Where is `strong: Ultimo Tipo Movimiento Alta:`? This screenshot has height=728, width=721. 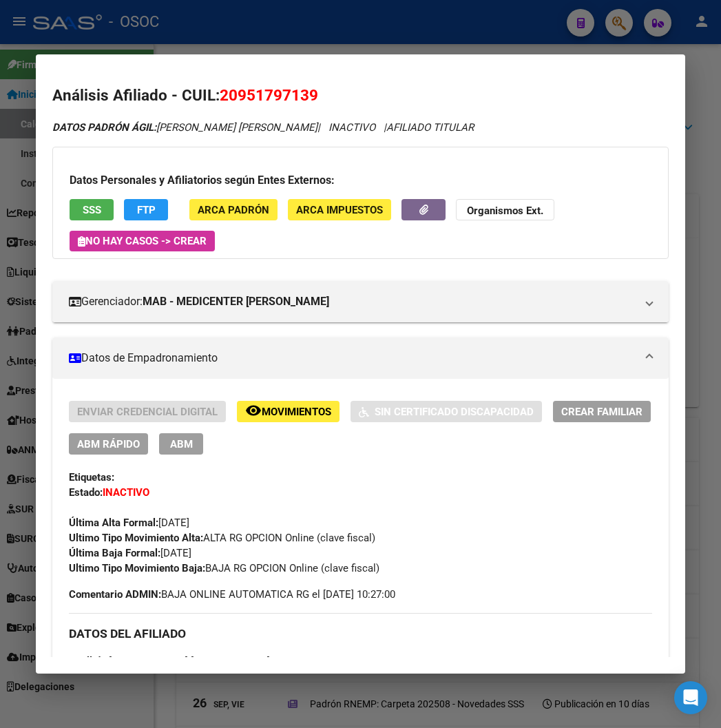 strong: Ultimo Tipo Movimiento Alta: is located at coordinates (136, 537).